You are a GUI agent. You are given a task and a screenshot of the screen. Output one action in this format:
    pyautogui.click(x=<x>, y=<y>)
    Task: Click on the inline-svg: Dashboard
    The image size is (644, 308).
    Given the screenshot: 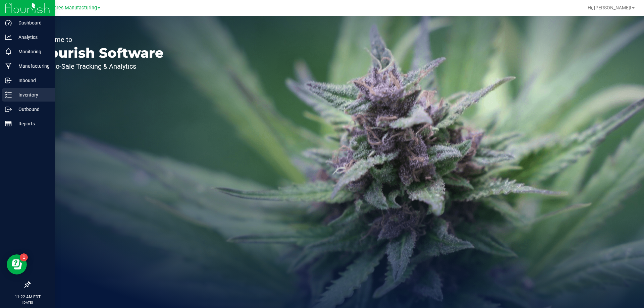 What is the action you would take?
    pyautogui.click(x=8, y=23)
    